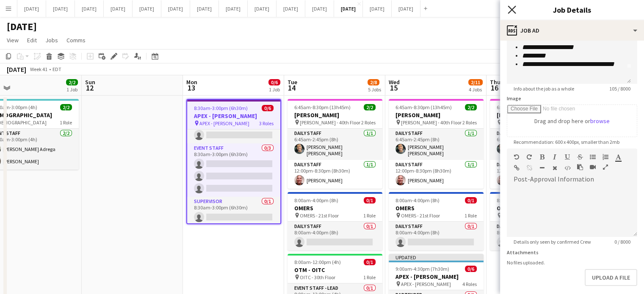 This screenshot has width=644, height=294. Describe the element at coordinates (552, 242) in the screenshot. I see `span: Details only seen by confirmed Crew` at that location.